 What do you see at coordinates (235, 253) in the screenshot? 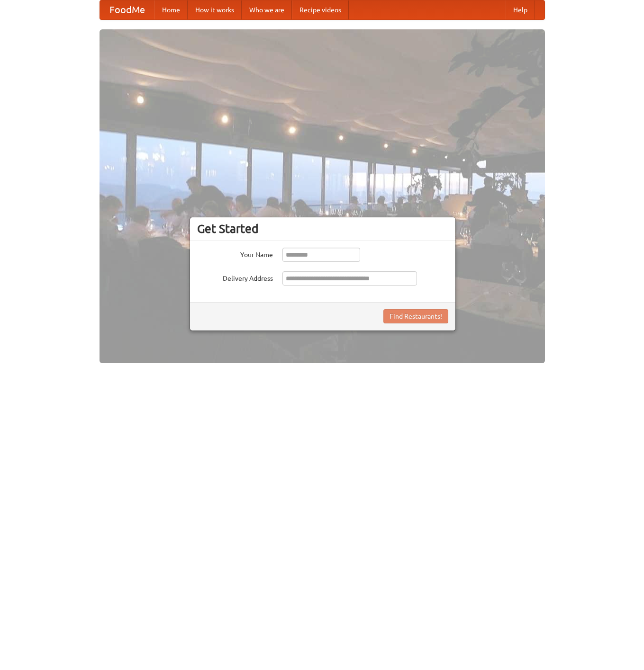
I see `label: Your Name` at bounding box center [235, 253].